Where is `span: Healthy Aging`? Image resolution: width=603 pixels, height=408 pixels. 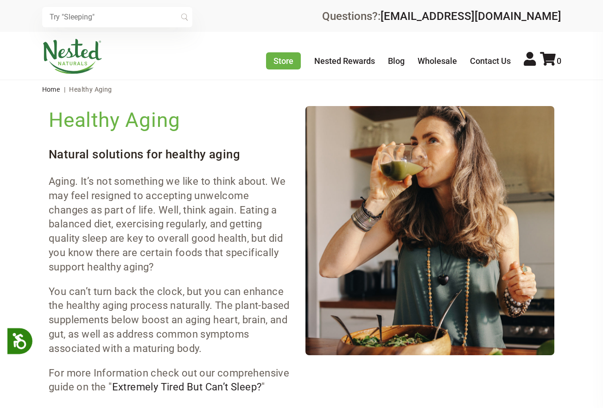
span: Healthy Aging is located at coordinates (90, 89).